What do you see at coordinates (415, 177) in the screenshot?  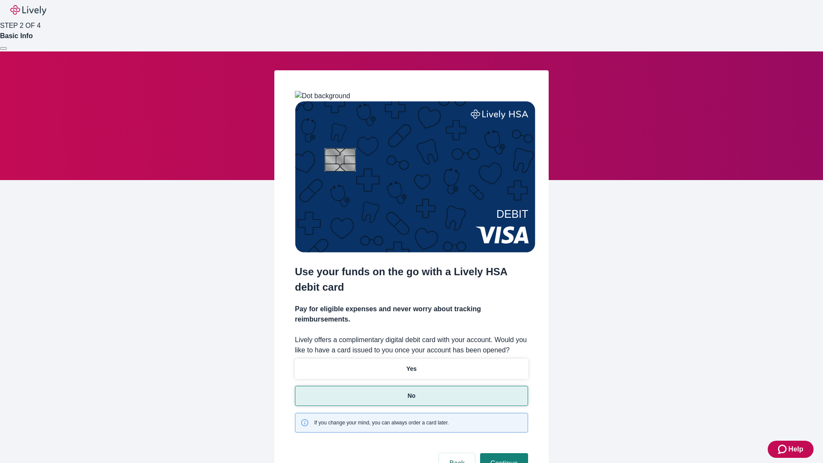 I see `img: Debit card` at bounding box center [415, 177].